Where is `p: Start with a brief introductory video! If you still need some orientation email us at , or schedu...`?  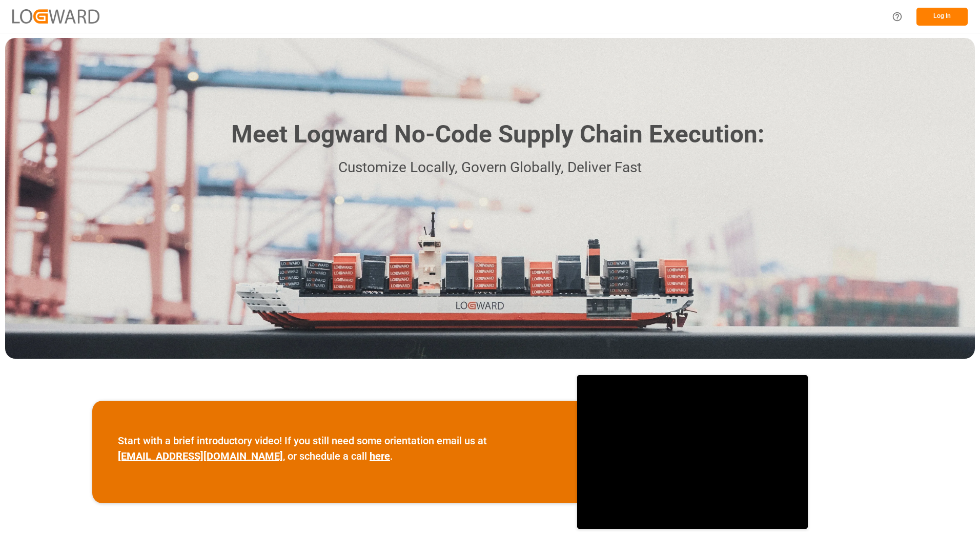
p: Start with a brief introductory video! If you still need some orientation email us at , or schedu... is located at coordinates (335, 449).